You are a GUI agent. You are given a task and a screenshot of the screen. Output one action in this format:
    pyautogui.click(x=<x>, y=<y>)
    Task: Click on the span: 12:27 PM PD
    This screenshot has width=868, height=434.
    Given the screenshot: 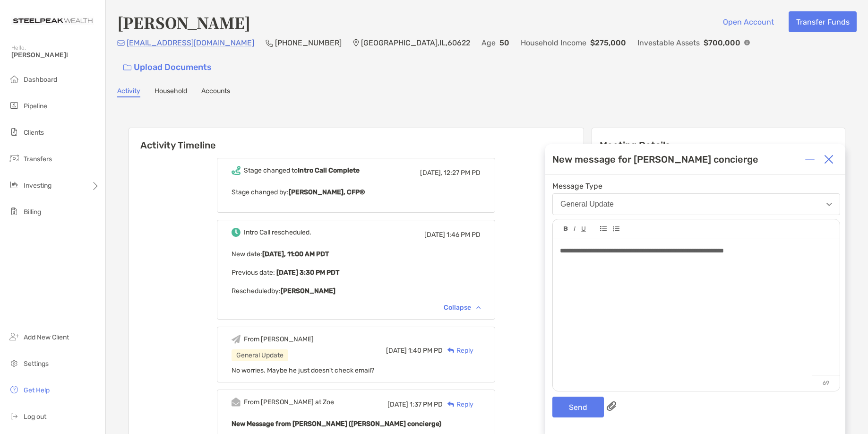 What is the action you would take?
    pyautogui.click(x=462, y=173)
    